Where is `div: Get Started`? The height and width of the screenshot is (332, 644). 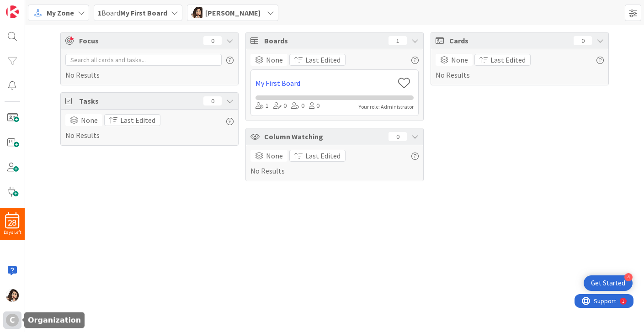
div: Get Started is located at coordinates (608, 283).